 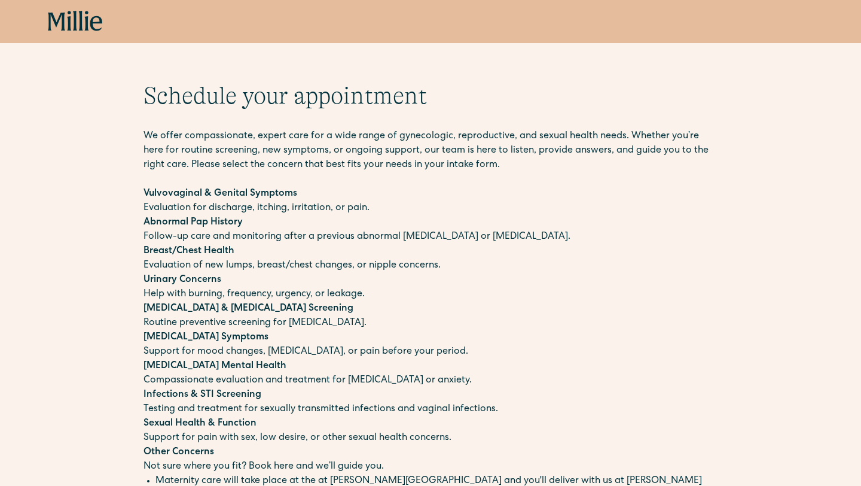 I want to click on strong: Urinary Concerns, so click(x=182, y=280).